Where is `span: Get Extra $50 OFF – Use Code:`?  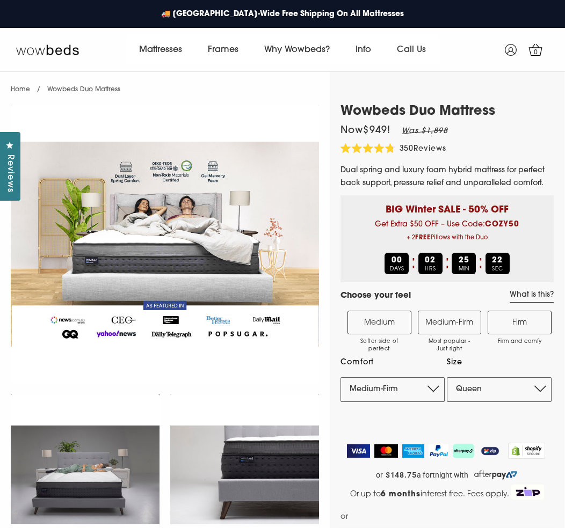 span: Get Extra $50 OFF – Use Code: is located at coordinates (447, 232).